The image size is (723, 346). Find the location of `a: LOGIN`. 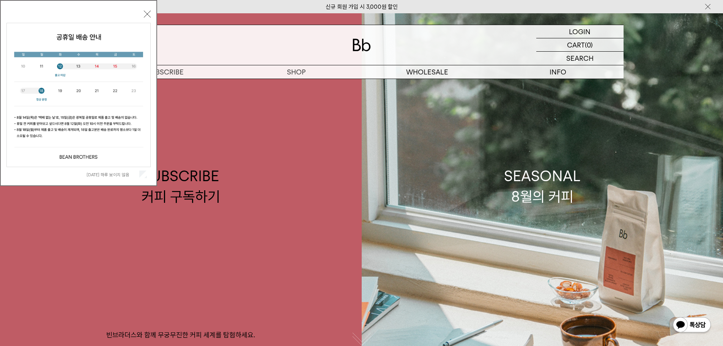

a: LOGIN is located at coordinates (580, 31).